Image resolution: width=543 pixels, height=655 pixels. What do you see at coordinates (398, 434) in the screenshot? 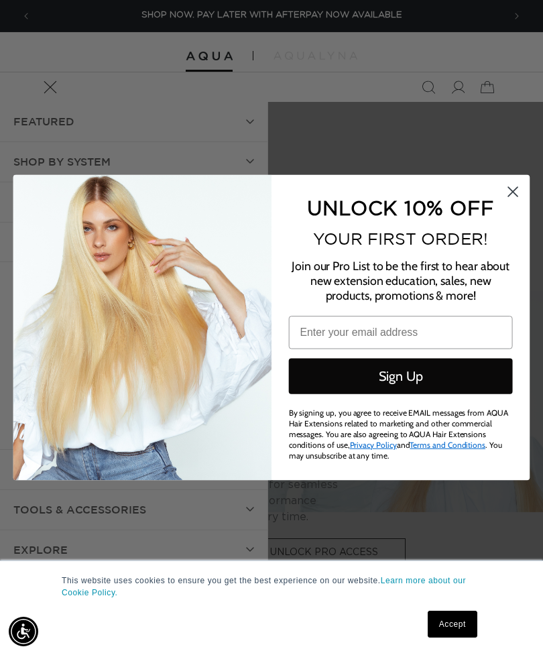
I see `span: By signing up, you agree to receive EMAIL messages from AQUA Hair Extensions related to marketing...` at bounding box center [398, 434].